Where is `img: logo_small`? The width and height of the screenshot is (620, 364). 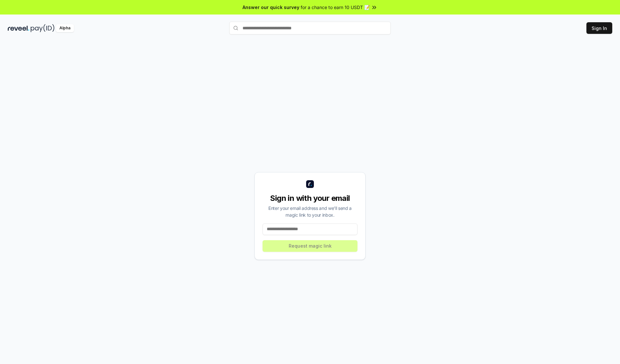
img: logo_small is located at coordinates (310, 184).